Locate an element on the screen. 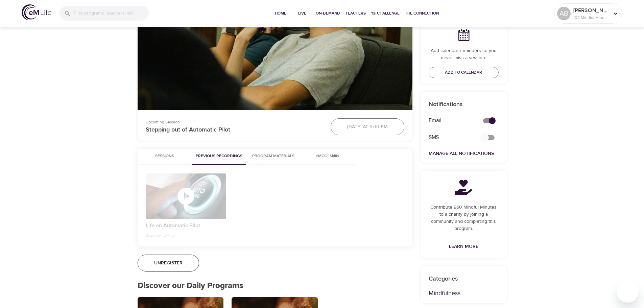  span: Live is located at coordinates (302, 13).